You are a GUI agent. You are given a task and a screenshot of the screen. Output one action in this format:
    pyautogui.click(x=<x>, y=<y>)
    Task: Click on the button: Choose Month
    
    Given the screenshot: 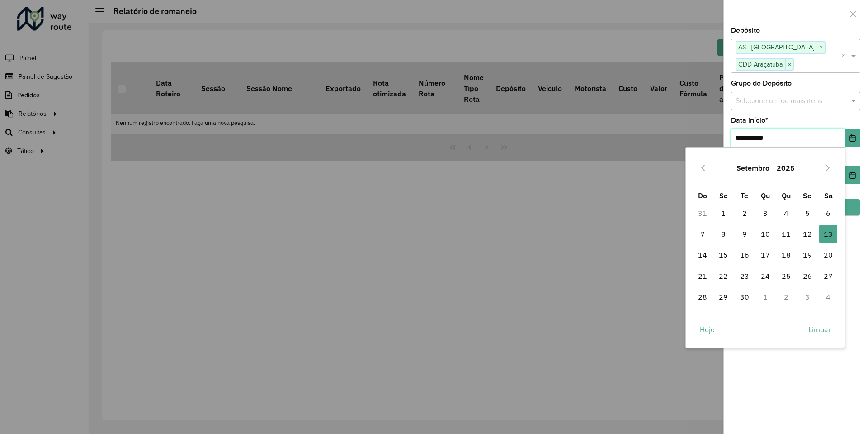 What is the action you would take?
    pyautogui.click(x=752, y=168)
    